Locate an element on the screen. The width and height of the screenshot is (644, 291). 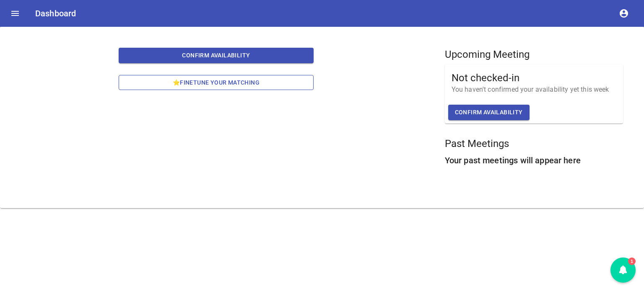
span: ⭐Finetune your matching is located at coordinates (216, 82).